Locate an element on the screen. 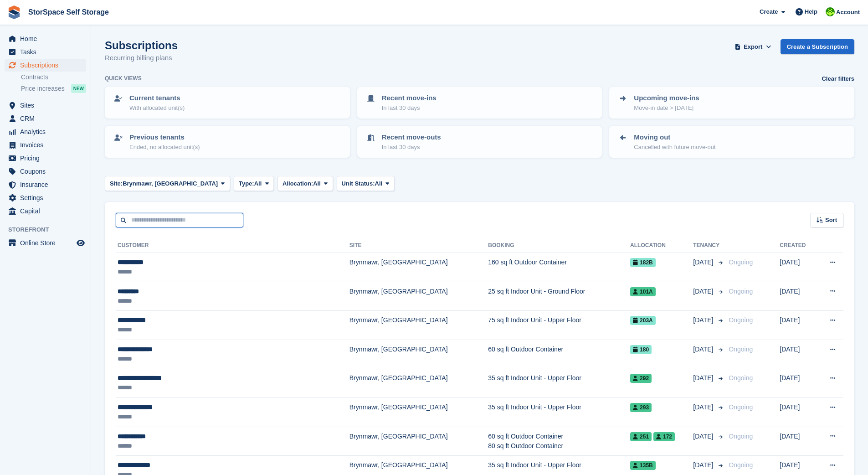  span: Subscriptions is located at coordinates (47, 65).